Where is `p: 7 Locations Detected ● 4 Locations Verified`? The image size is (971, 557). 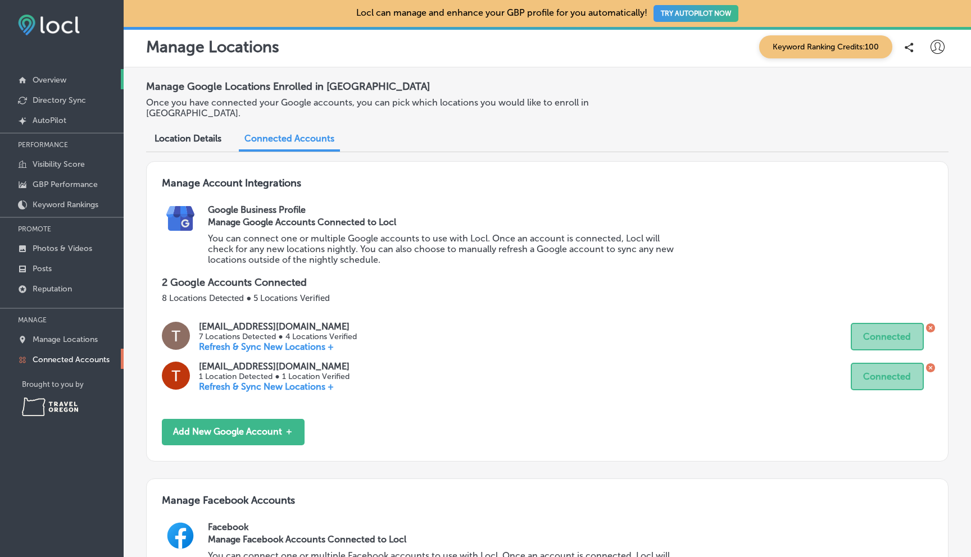
p: 7 Locations Detected ● 4 Locations Verified is located at coordinates (278, 337).